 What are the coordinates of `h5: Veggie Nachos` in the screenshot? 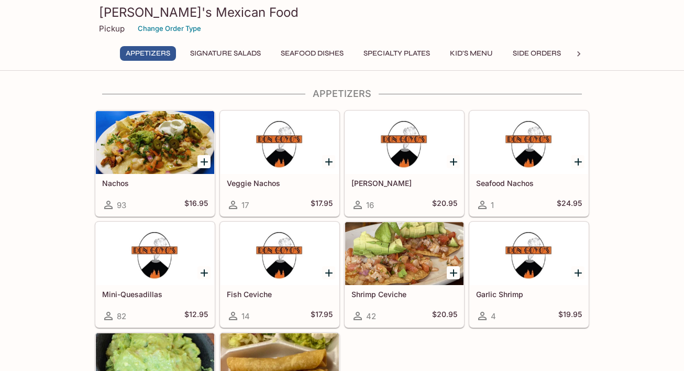 It's located at (280, 183).